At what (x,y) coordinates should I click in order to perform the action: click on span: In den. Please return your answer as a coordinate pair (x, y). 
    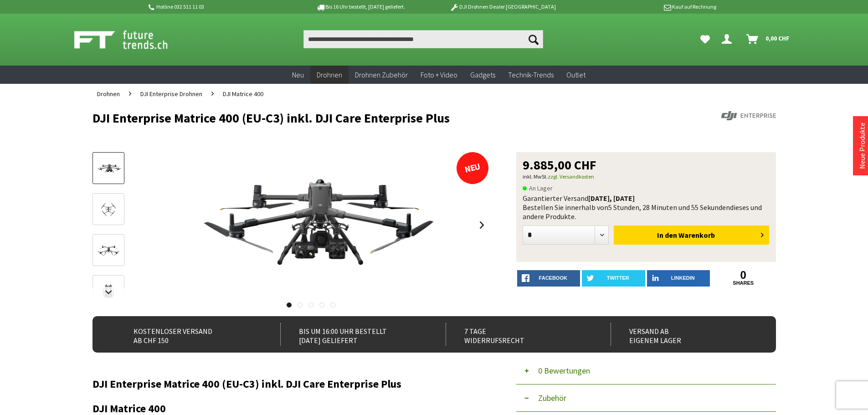
    Looking at the image, I should click on (667, 235).